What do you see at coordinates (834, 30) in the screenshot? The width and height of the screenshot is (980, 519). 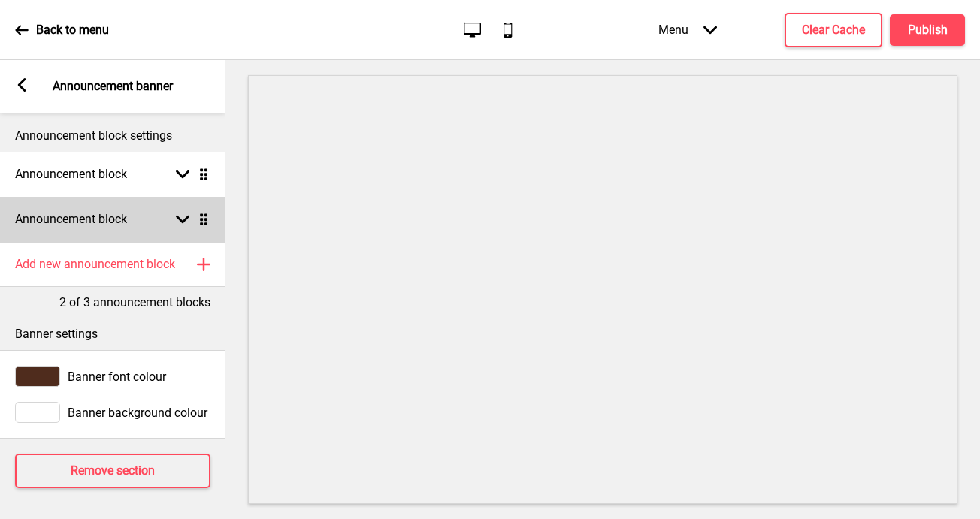 I see `h4: Clear Cache` at bounding box center [834, 30].